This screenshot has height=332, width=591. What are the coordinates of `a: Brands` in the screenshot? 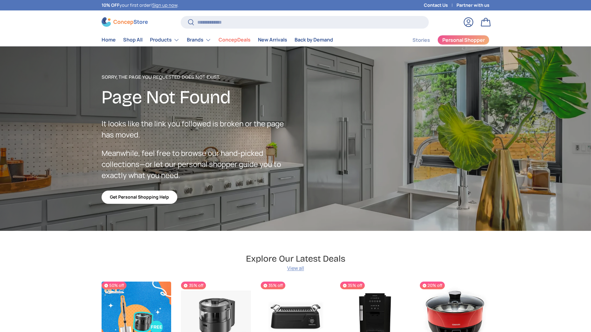 It's located at (199, 40).